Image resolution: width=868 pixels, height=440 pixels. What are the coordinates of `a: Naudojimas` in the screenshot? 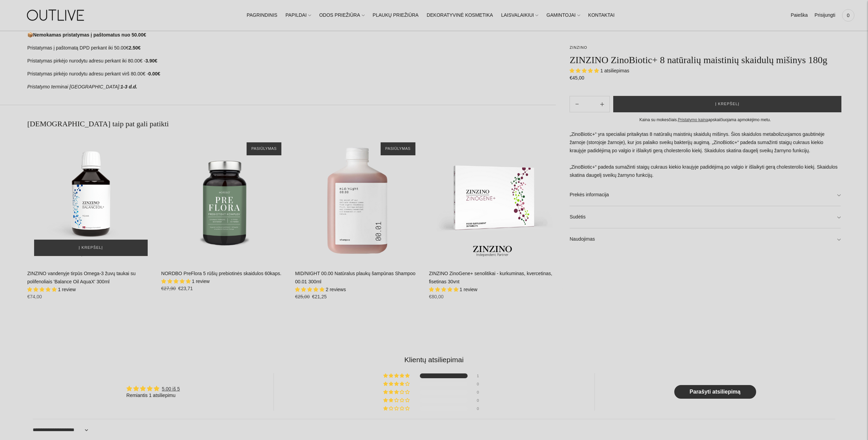 It's located at (705, 239).